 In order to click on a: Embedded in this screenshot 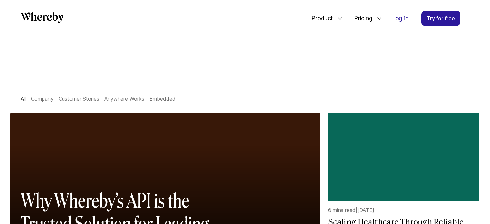, I will do `click(162, 99)`.